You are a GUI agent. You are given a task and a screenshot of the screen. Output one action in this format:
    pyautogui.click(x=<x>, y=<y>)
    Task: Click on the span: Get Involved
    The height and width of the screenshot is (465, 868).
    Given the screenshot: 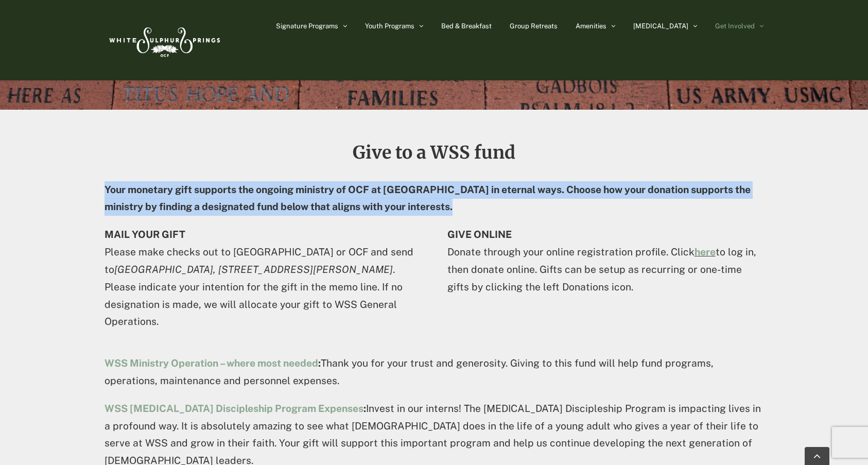 What is the action you would take?
    pyautogui.click(x=735, y=26)
    